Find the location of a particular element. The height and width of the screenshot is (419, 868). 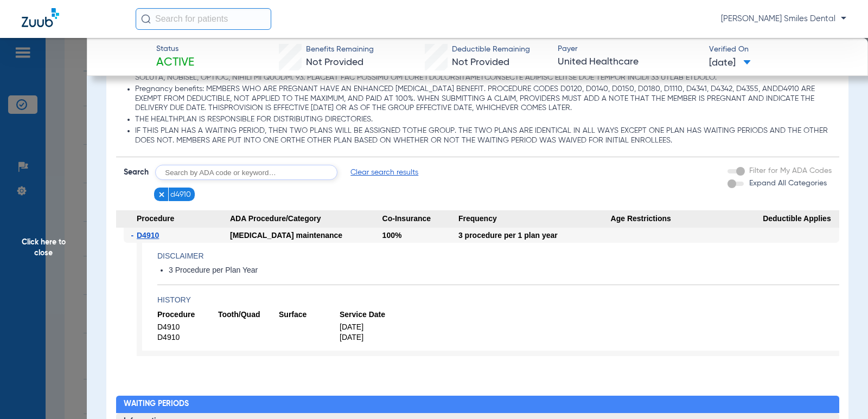

span: Service Date is located at coordinates (370, 314).